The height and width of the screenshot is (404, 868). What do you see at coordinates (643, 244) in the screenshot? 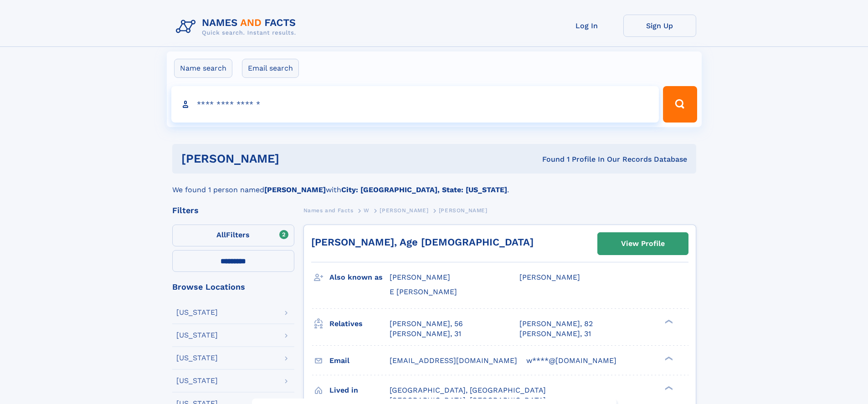
I see `a: View Profile` at bounding box center [643, 244].